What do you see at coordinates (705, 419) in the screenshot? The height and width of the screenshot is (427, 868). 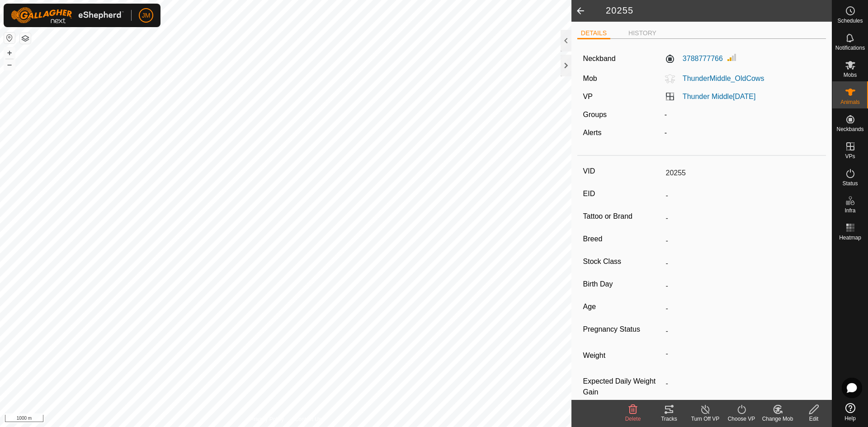 I see `div: Turn Off VP` at bounding box center [705, 419].